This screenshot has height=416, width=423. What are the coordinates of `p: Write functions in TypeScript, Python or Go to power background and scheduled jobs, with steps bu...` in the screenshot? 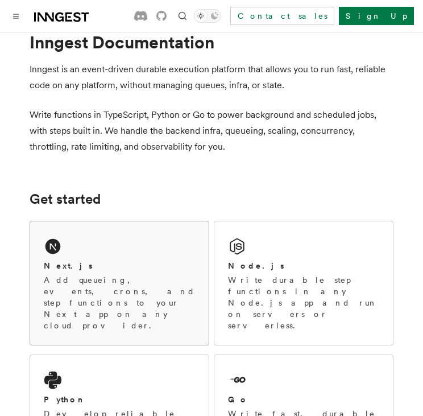 It's located at (212, 131).